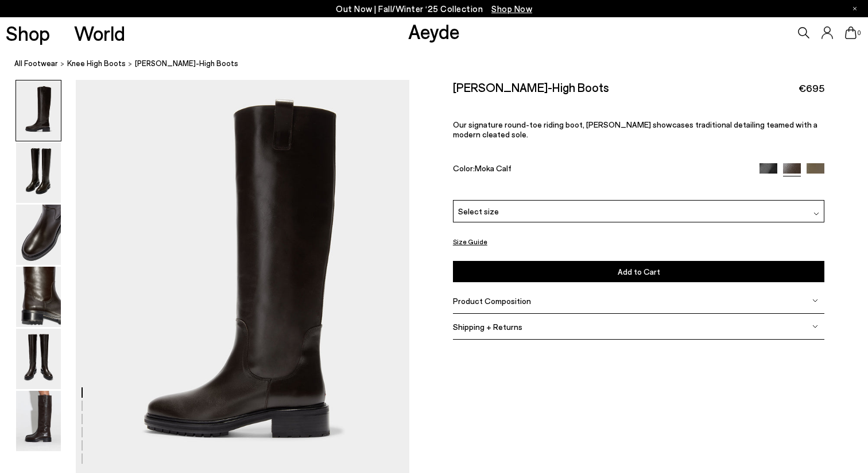 This screenshot has height=473, width=868. Describe the element at coordinates (96, 63) in the screenshot. I see `span: knee high boots` at that location.